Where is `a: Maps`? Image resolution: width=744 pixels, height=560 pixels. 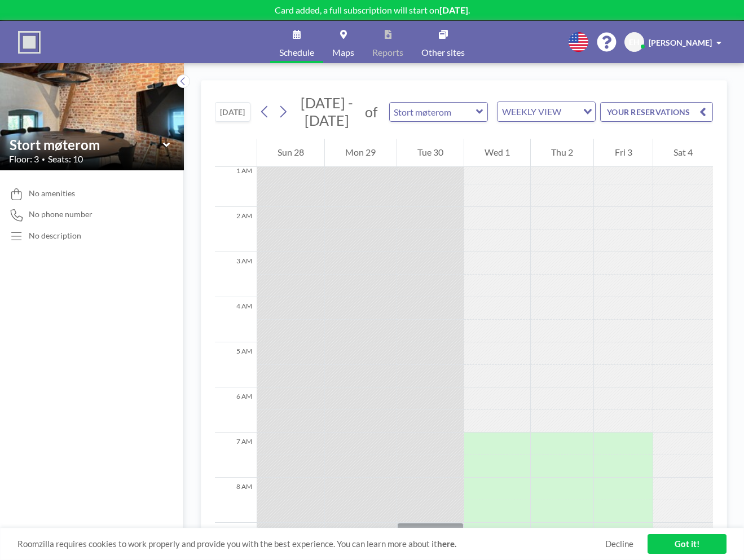 a: Maps is located at coordinates (343, 41).